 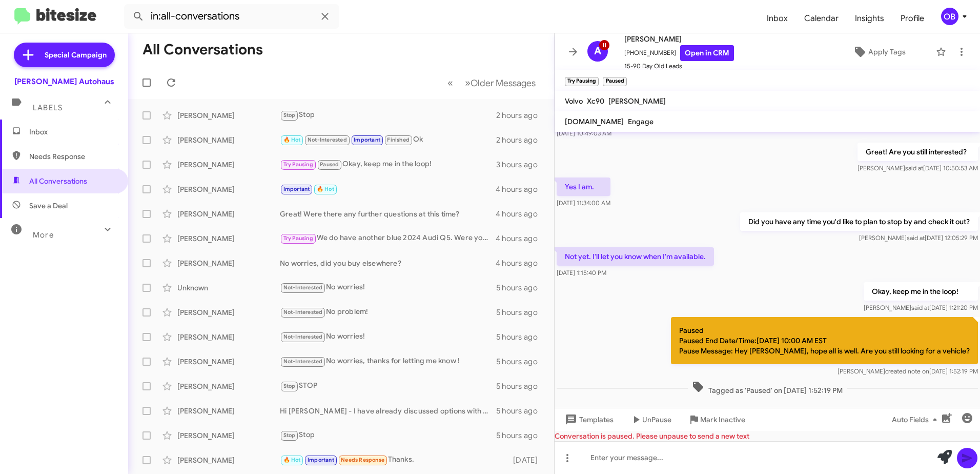 What do you see at coordinates (388, 435) in the screenshot?
I see `div: Stop` at bounding box center [388, 435].